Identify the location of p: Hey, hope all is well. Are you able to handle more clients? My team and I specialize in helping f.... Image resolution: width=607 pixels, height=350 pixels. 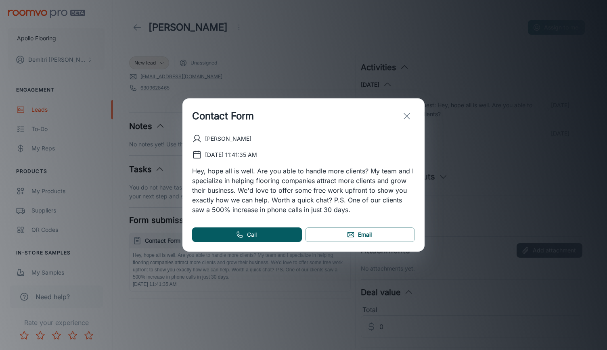
(303, 190).